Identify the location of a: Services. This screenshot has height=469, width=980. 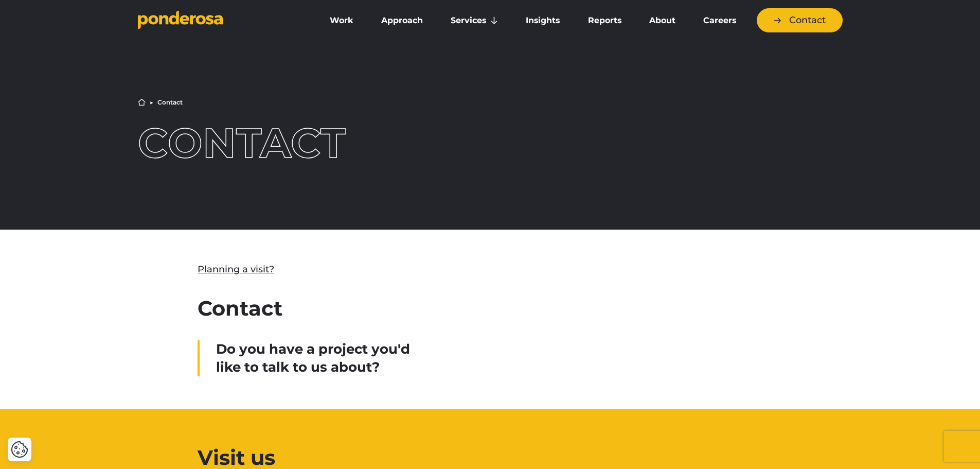
(474, 21).